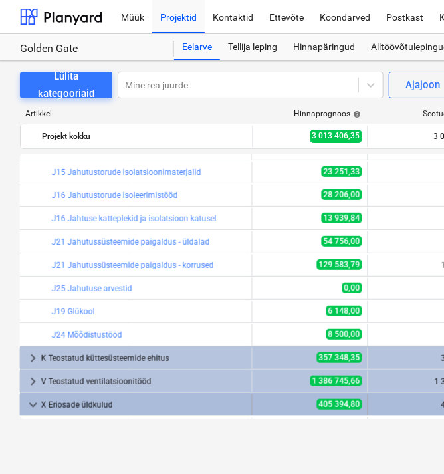 The width and height of the screenshot is (444, 474). Describe the element at coordinates (131, 242) in the screenshot. I see `a: J21 Jahutussüsteemide paigaldus - üldalad` at that location.